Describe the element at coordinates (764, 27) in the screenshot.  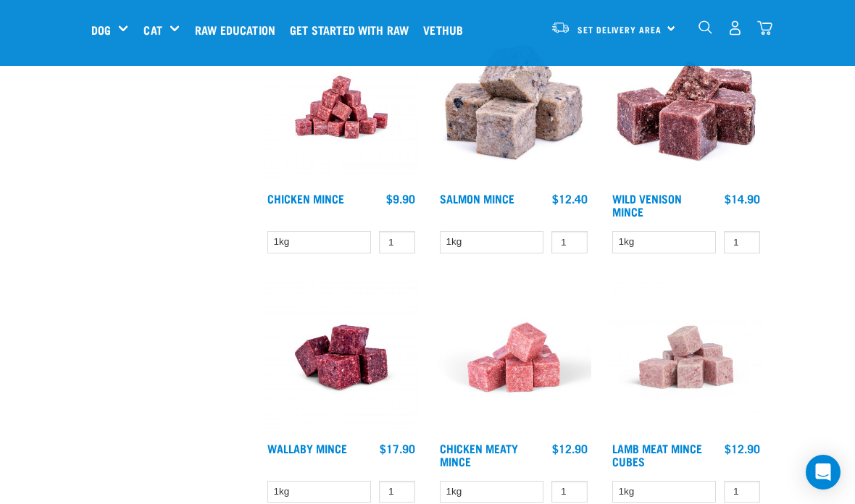
I see `img: home-icon@2x.png` at that location.